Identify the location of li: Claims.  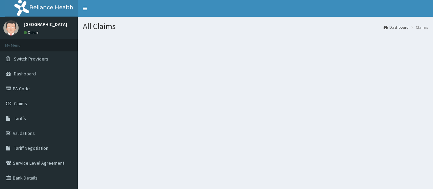
(418, 27).